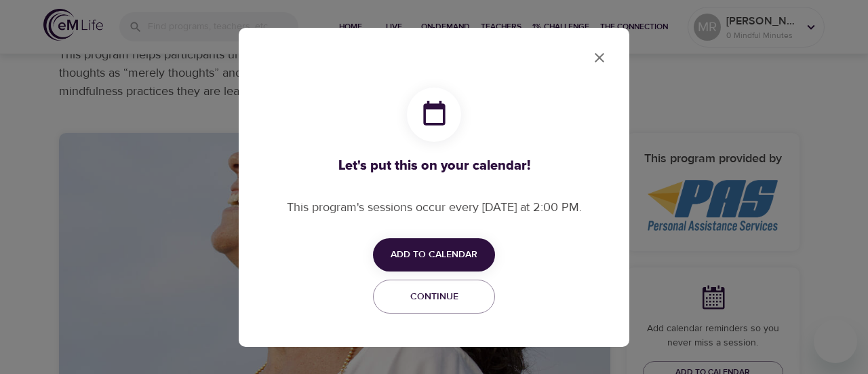 The image size is (868, 374). Describe the element at coordinates (434, 166) in the screenshot. I see `h3: Let's put this on your calendar!` at that location.